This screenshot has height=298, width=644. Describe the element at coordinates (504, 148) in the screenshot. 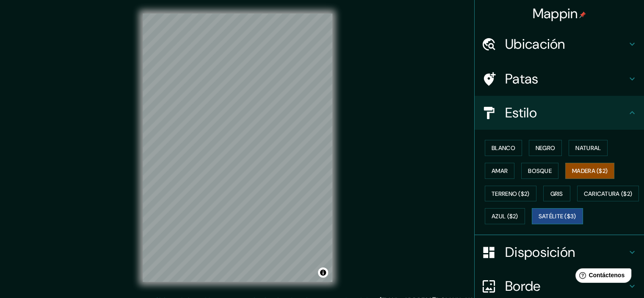

I see `button: Blanco` at that location.